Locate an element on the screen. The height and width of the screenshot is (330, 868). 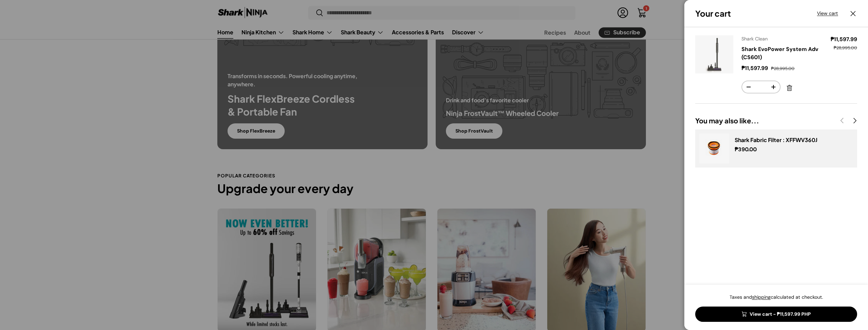
input: Quantity is located at coordinates (761, 87).